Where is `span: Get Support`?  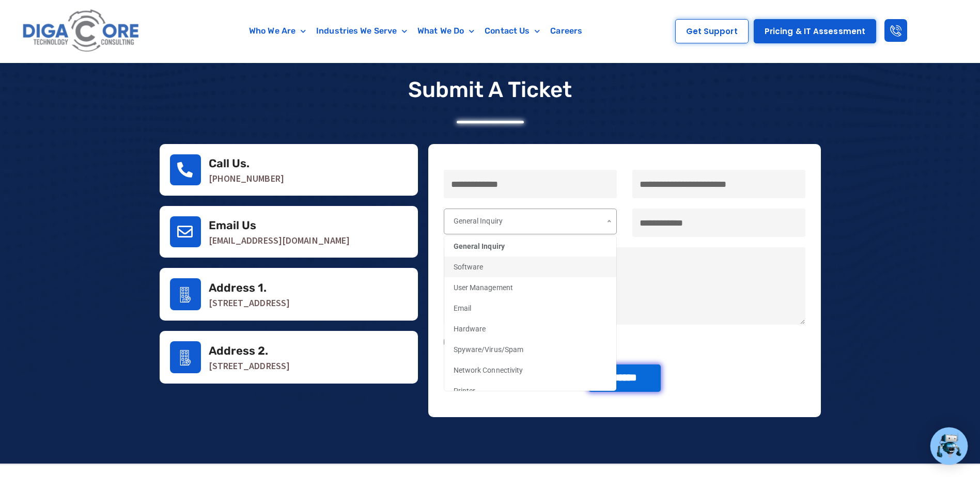 span: Get Support is located at coordinates (712, 31).